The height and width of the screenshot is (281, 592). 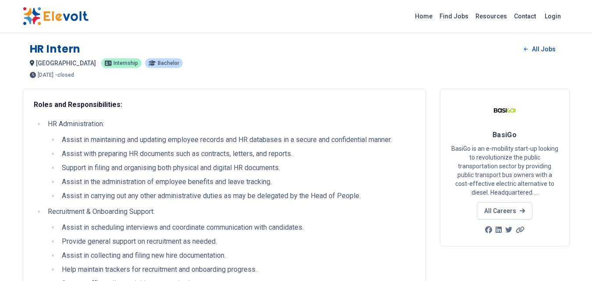 I want to click on span: Bachelor, so click(x=168, y=63).